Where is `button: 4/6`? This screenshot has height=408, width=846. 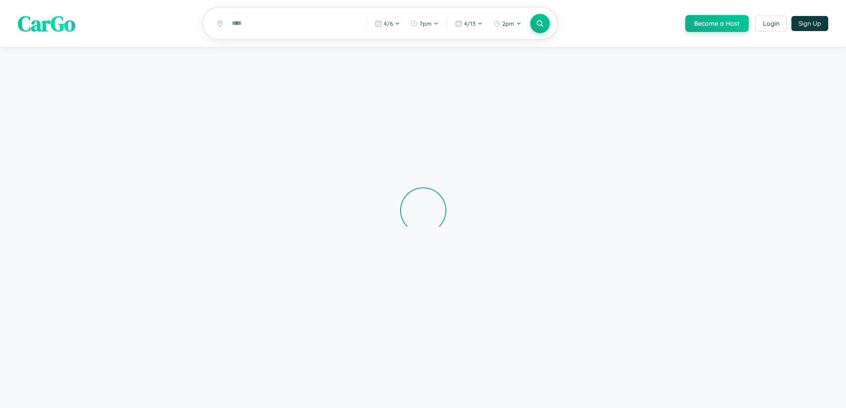 button: 4/6 is located at coordinates (387, 24).